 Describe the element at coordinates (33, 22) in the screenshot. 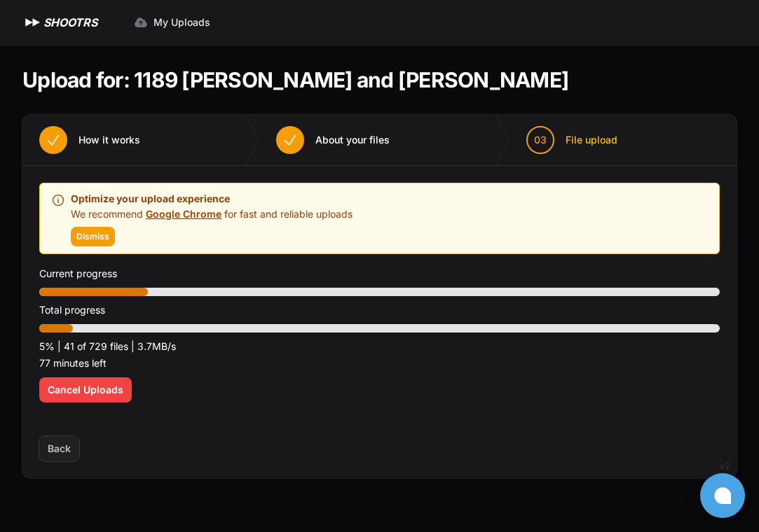

I see `img: SHOOTRS` at that location.